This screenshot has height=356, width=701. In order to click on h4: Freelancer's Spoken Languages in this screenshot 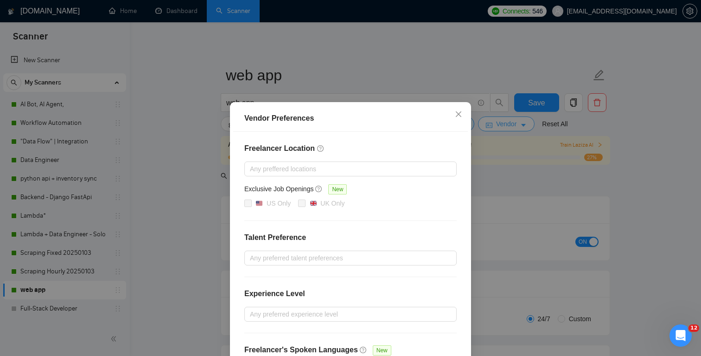, I will do `click(301, 349)`.